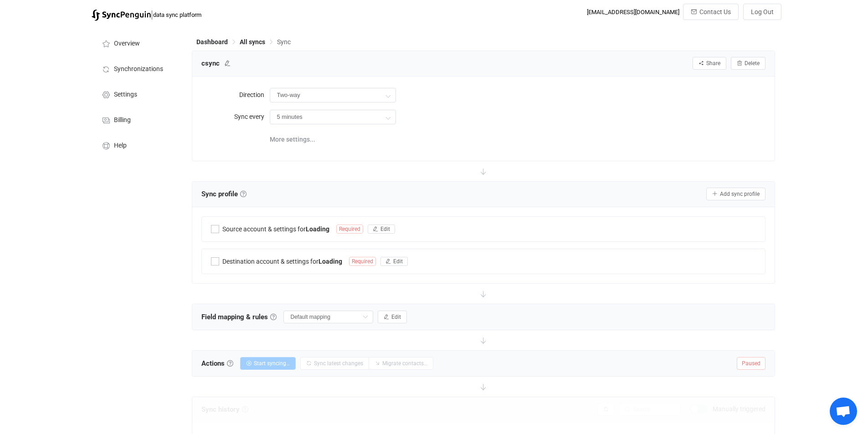  I want to click on input: Select, so click(328, 317).